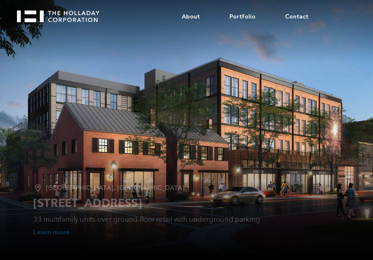 The height and width of the screenshot is (260, 373). Describe the element at coordinates (62, 13) in the screenshot. I see `a: home` at that location.